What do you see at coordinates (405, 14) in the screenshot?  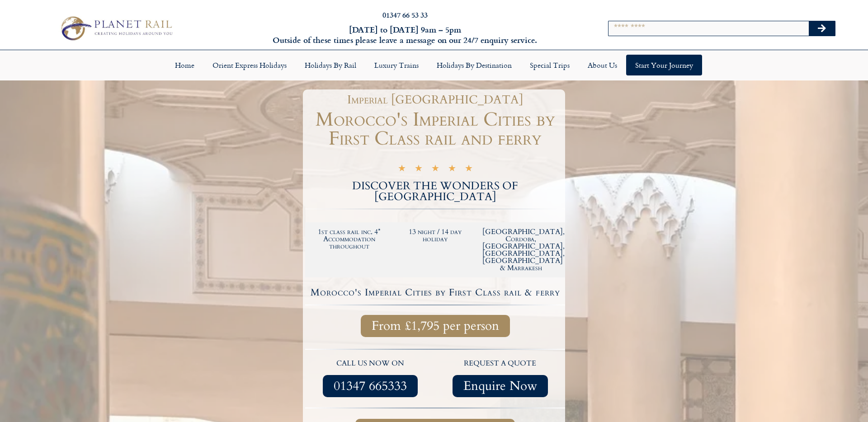 I see `a: 01347 66 53 33` at bounding box center [405, 14].